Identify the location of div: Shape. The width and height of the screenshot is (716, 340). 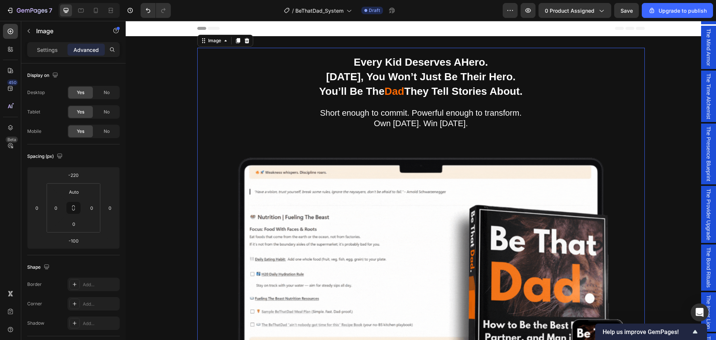
(39, 267).